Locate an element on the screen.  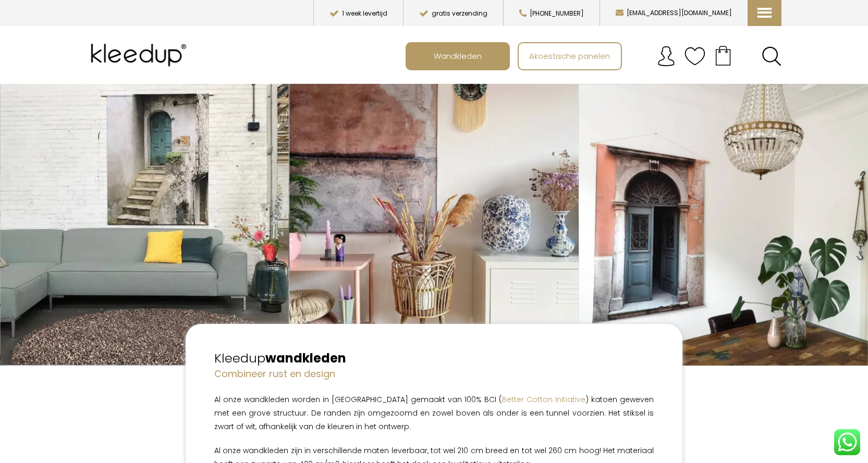
nav: Main menu is located at coordinates (597, 56).